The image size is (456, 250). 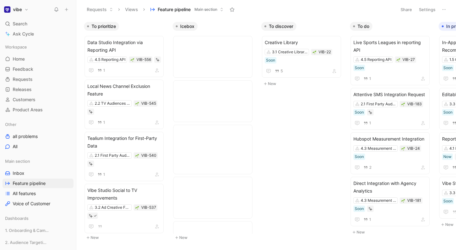 What do you see at coordinates (28, 230) in the screenshot?
I see `span: 1. Onboarding & Campaign Setup` at bounding box center [28, 230].